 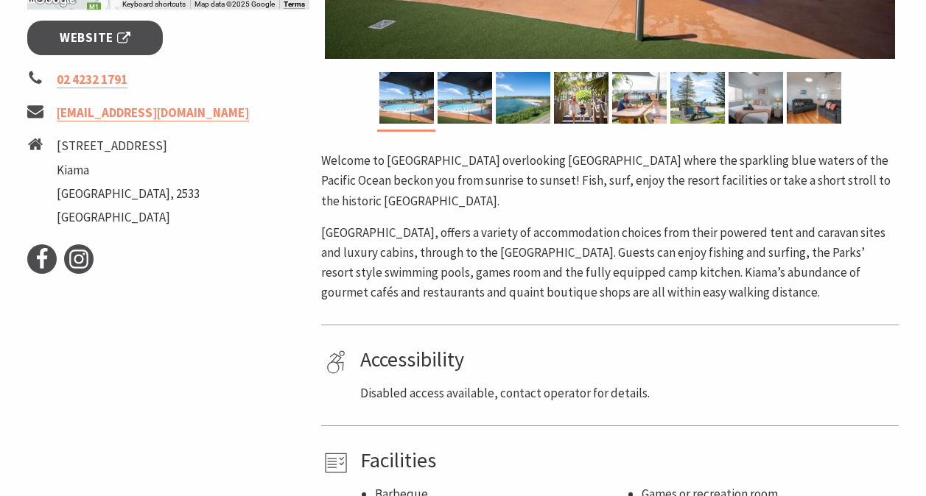 What do you see at coordinates (92, 80) in the screenshot?
I see `a: 02 4232 1791` at bounding box center [92, 80].